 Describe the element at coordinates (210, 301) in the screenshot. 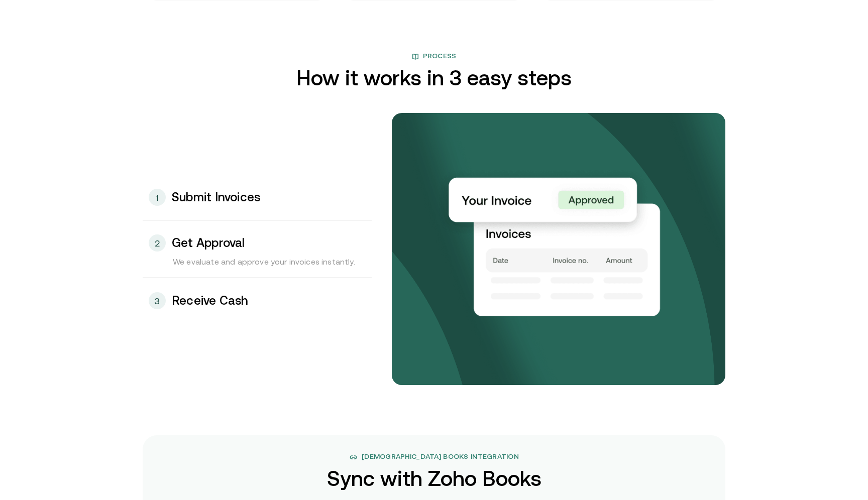

I see `h3: Receive Cash` at that location.